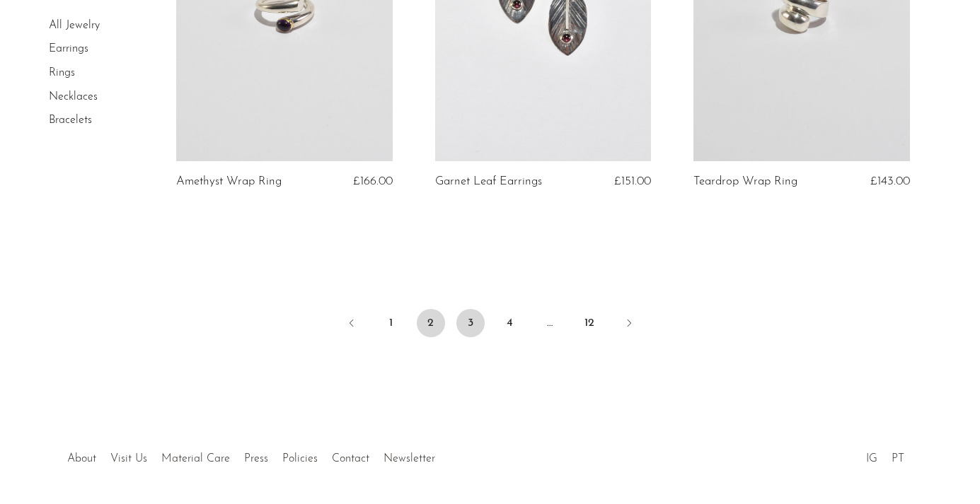  Describe the element at coordinates (229, 182) in the screenshot. I see `a: Amethyst Wrap Ring` at that location.